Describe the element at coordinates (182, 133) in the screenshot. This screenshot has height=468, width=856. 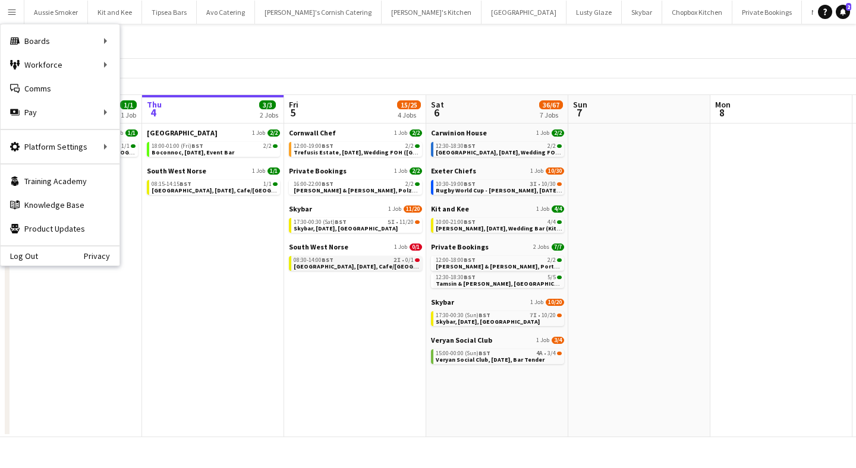
I see `span: Boconnoc House` at that location.